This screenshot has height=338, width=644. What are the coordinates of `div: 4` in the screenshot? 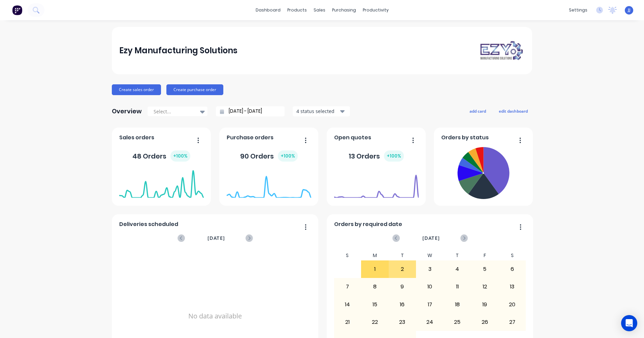 It's located at (457, 269).